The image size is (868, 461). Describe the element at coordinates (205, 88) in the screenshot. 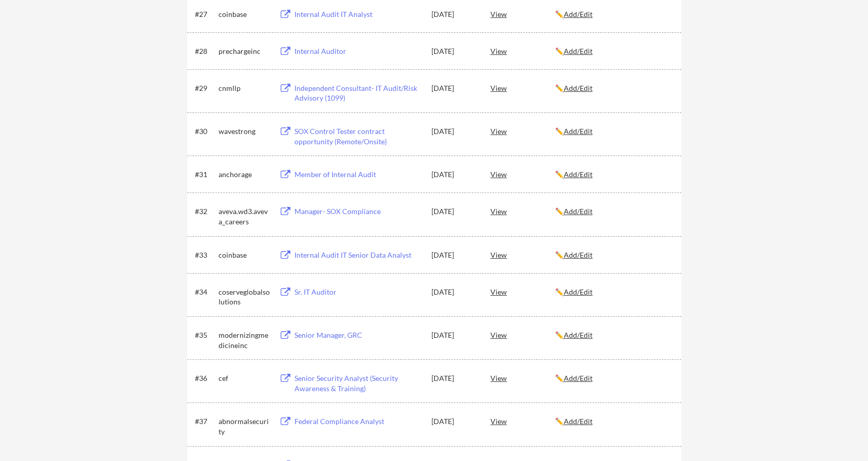

I see `div: #29` at that location.